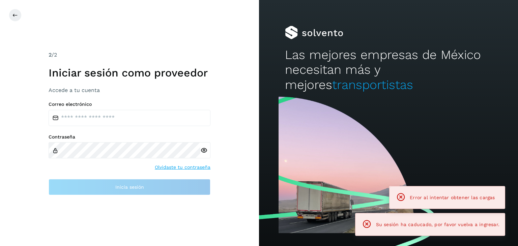  What do you see at coordinates (129, 90) in the screenshot?
I see `h3: Accede a tu cuenta` at bounding box center [129, 90].